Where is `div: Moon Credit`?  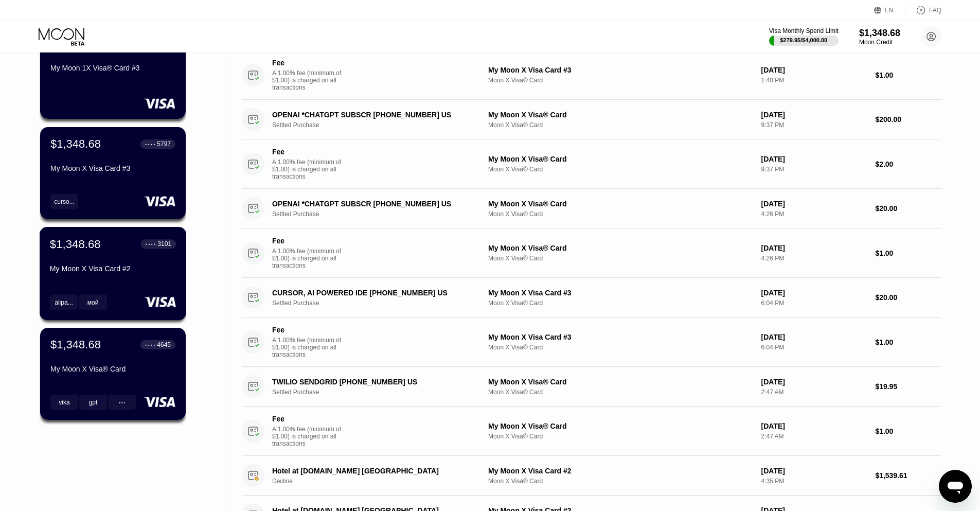
div: Moon Credit is located at coordinates (880, 42).